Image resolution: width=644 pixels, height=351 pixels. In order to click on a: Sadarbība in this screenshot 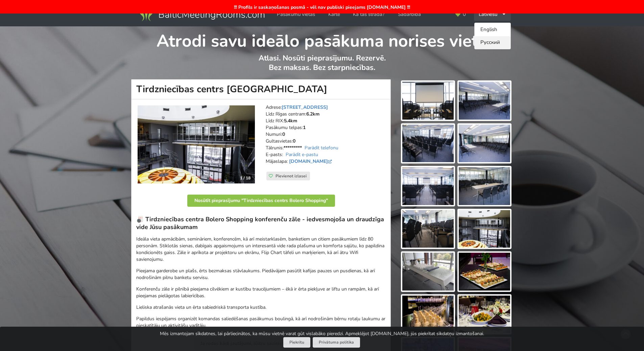, I will do `click(409, 14)`.